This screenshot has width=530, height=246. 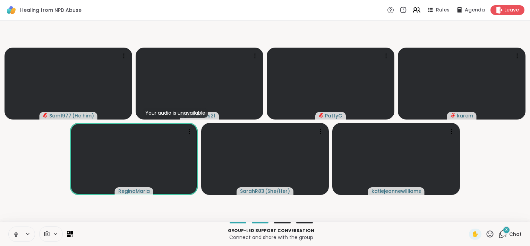 What do you see at coordinates (512, 10) in the screenshot?
I see `span: Leave` at bounding box center [512, 10].